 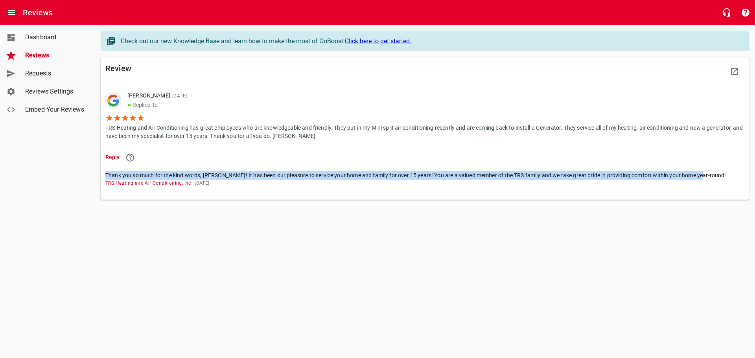 I want to click on div: Google, so click(x=113, y=101).